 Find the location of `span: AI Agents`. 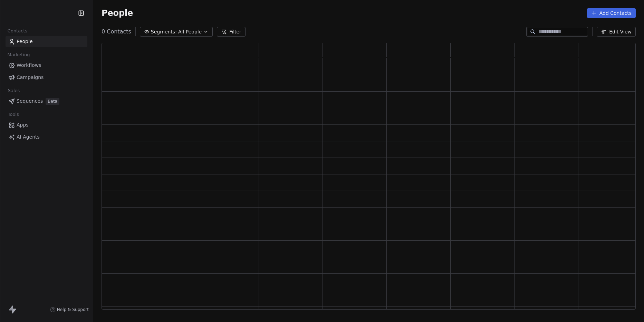

span: AI Agents is located at coordinates (28, 137).